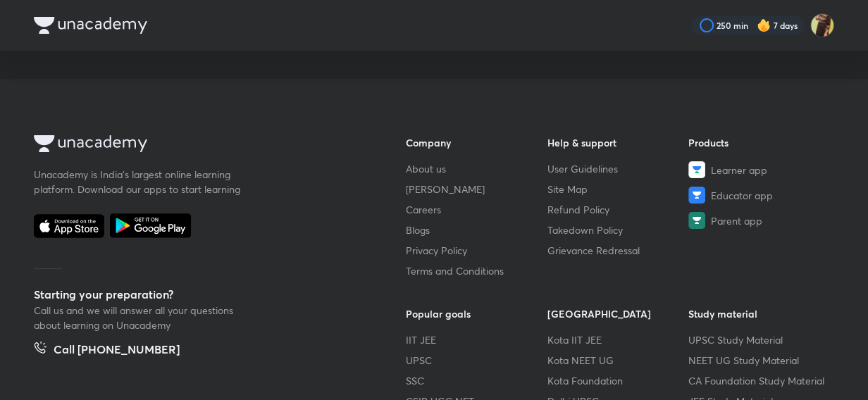  I want to click on a: NEET UG Study Material, so click(759, 360).